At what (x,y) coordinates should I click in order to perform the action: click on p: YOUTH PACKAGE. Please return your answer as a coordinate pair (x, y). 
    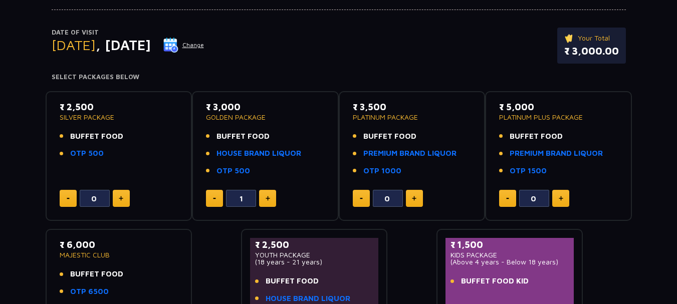
    Looking at the image, I should click on (314, 255).